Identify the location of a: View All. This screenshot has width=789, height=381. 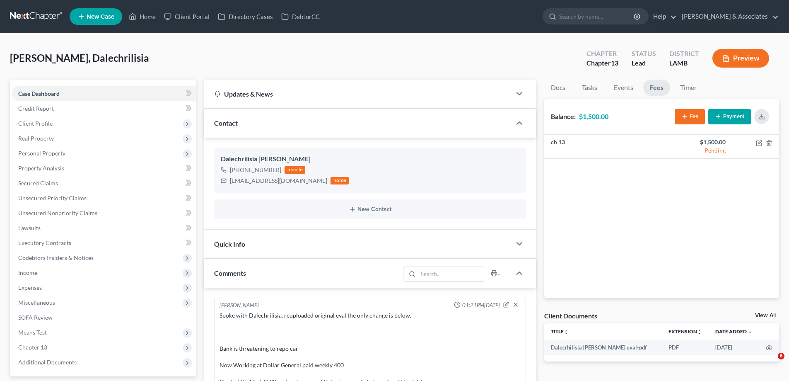
(765, 315).